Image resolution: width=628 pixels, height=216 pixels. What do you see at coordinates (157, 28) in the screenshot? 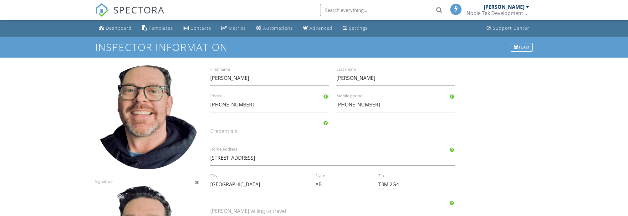
I see `a: Templates` at bounding box center [157, 28].